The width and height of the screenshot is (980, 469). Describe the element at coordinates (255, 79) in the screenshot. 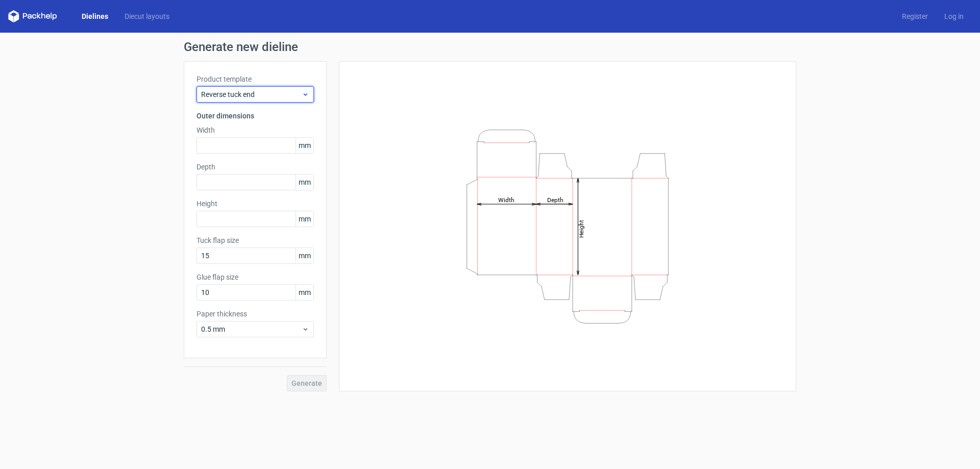

I see `label: Product template` at that location.